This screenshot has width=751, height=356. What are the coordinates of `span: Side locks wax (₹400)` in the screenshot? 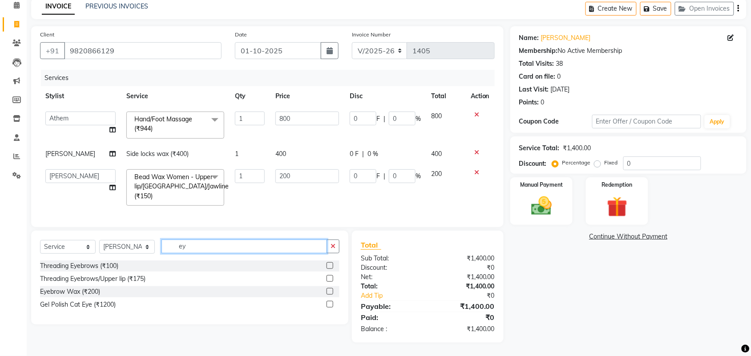 It's located at (158, 154).